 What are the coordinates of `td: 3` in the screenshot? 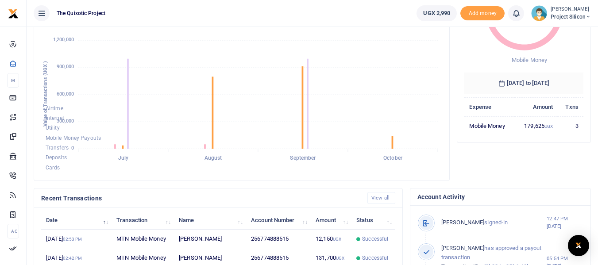 It's located at (571, 126).